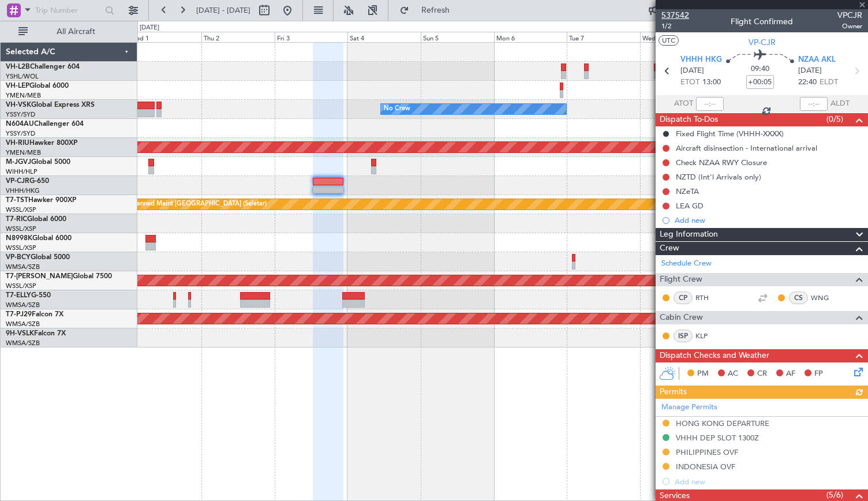 The image size is (868, 501). Describe the element at coordinates (701, 60) in the screenshot. I see `span: VHHH HKG` at that location.